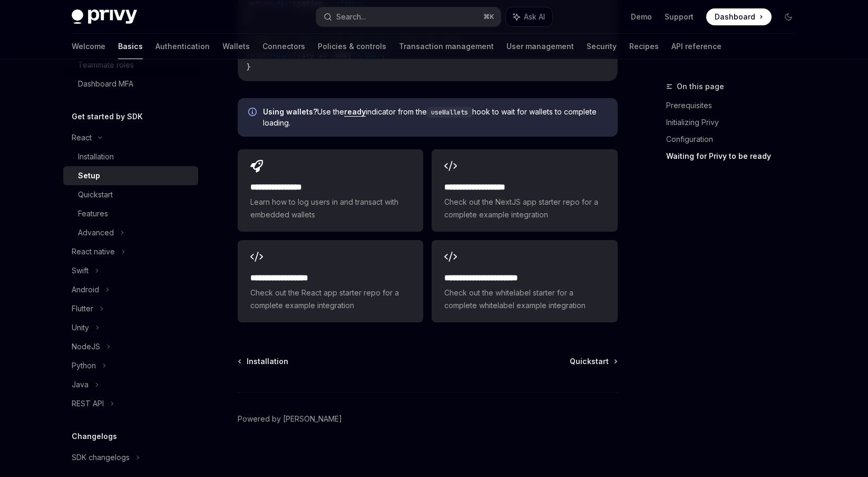 This screenshot has width=868, height=477. What do you see at coordinates (529, 17) in the screenshot?
I see `button: Ask AI` at bounding box center [529, 17].